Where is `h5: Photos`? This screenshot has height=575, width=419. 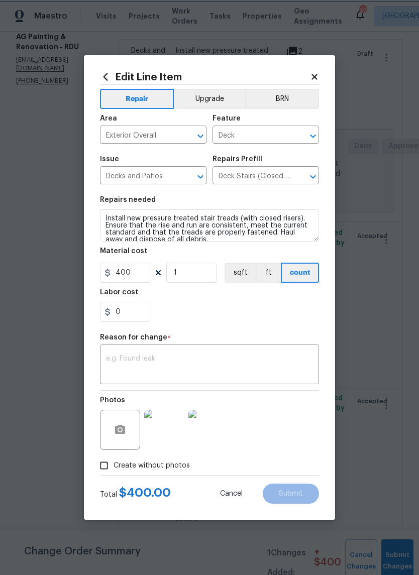 h5: Photos is located at coordinates (112, 400).